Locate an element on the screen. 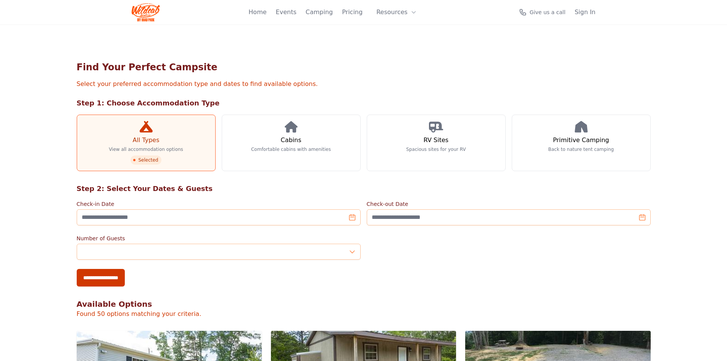 This screenshot has height=361, width=727. a: Primitive Camping Back to nature tent camping is located at coordinates (581, 143).